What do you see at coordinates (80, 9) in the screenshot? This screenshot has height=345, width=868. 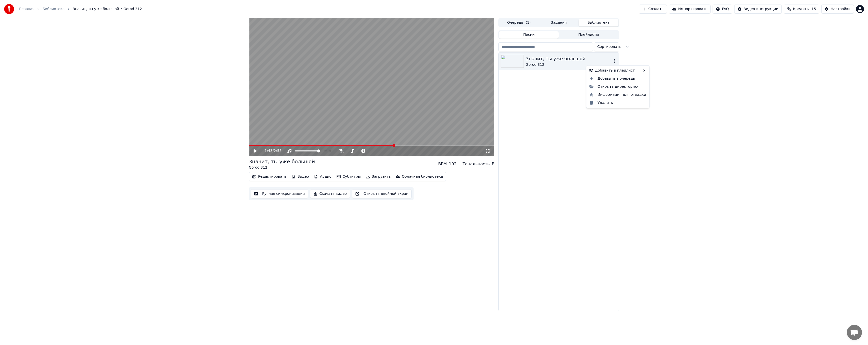 I see `nav: breadcrumb` at bounding box center [80, 9].